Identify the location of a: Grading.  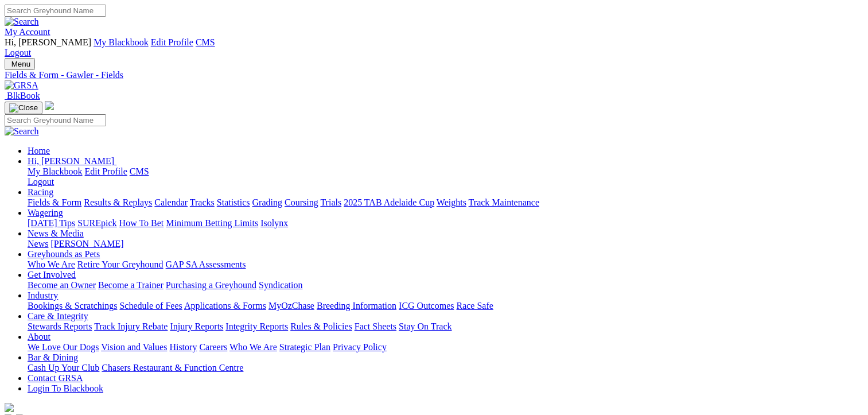
(268, 202).